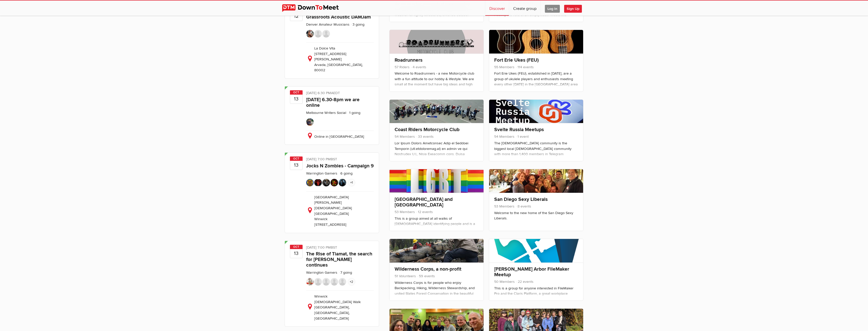  I want to click on span: 50 Members, so click(505, 281).